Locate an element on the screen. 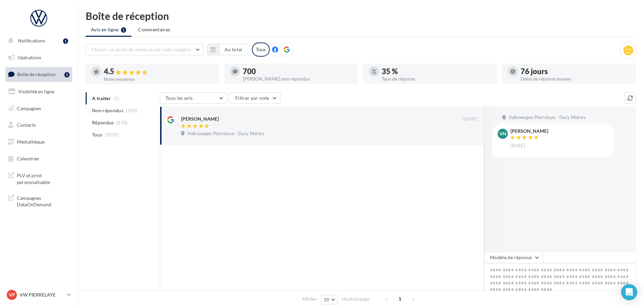 The width and height of the screenshot is (644, 307). span: Commentaires is located at coordinates (154, 30).